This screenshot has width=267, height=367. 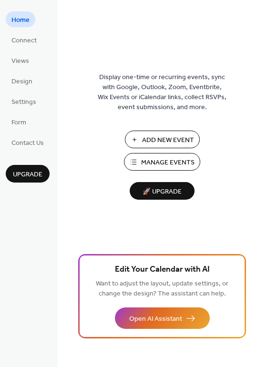 I want to click on button: 🚀 Upgrade, so click(x=162, y=191).